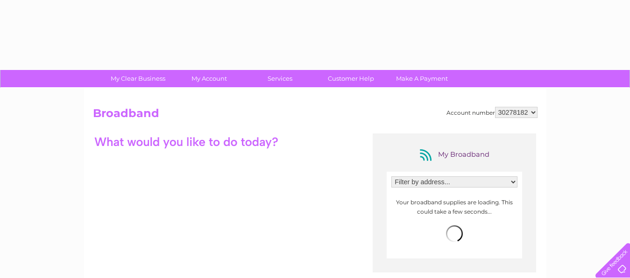 This screenshot has width=630, height=278. I want to click on a: Customer Help, so click(351, 78).